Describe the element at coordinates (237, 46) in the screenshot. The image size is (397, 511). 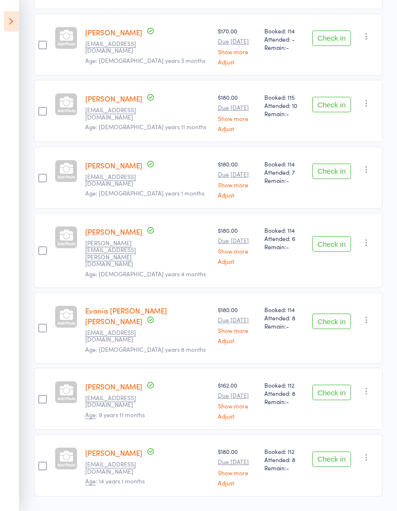
I see `div: $170.00` at that location.